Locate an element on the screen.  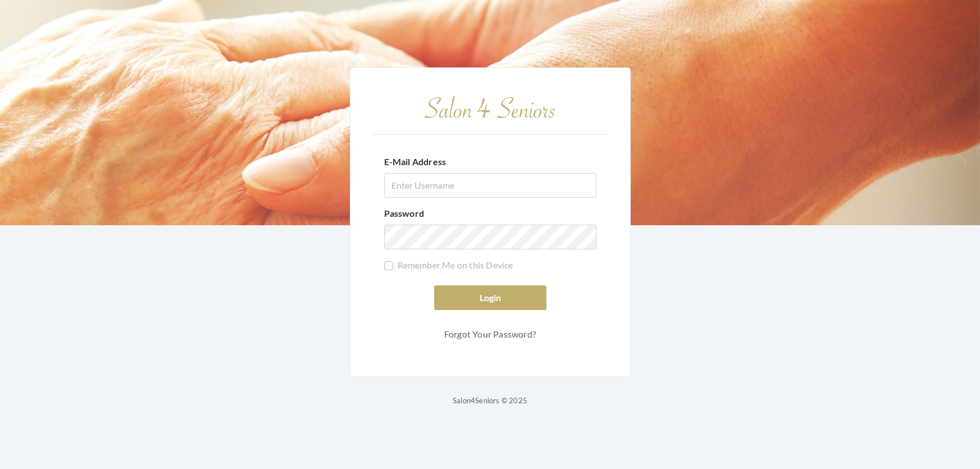
label: Remember Me on this Device is located at coordinates (449, 265).